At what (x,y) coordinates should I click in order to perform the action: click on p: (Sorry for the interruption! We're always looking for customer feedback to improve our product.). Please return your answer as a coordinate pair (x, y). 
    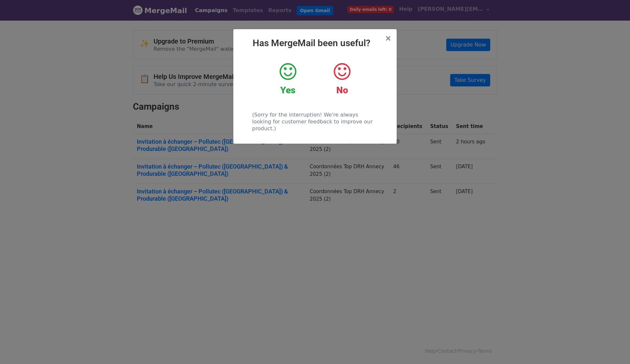
    Looking at the image, I should click on (315, 122).